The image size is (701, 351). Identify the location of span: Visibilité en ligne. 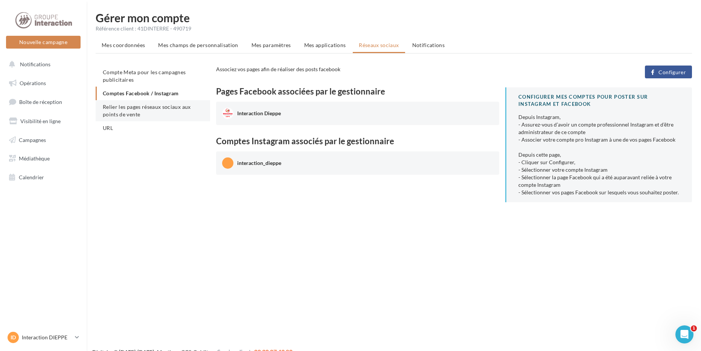
(40, 121).